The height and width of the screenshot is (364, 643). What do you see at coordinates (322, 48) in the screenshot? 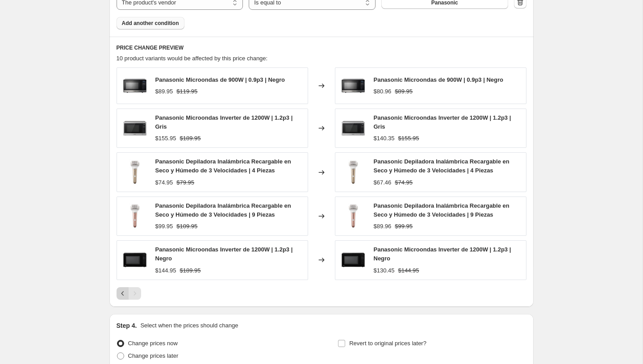
I see `h6: PRICE CHANGE PREVIEW` at bounding box center [322, 48].